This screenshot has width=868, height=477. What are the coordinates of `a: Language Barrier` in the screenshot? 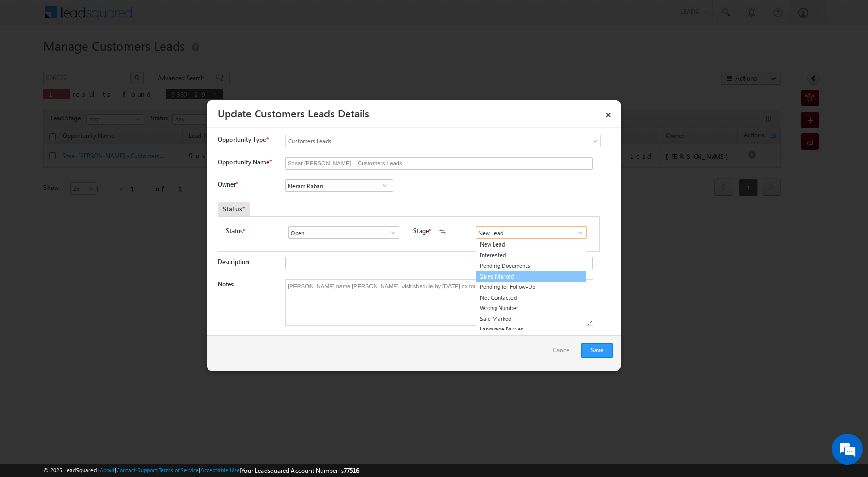 It's located at (531, 329).